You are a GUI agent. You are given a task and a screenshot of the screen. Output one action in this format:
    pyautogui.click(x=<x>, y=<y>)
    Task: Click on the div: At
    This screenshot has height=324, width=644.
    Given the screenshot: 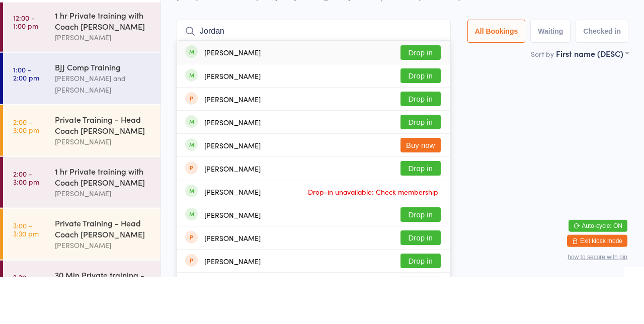 What is the action you would take?
    pyautogui.click(x=97, y=19)
    